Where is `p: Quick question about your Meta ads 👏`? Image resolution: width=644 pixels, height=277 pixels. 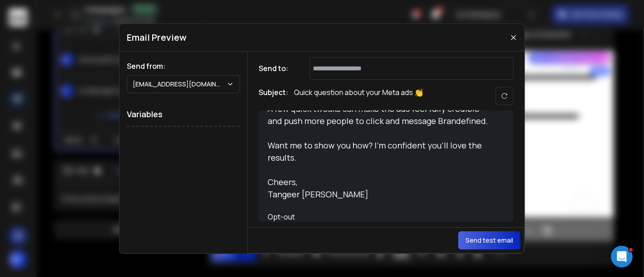
p: Quick question about your Meta ads 👏 is located at coordinates (358, 96).